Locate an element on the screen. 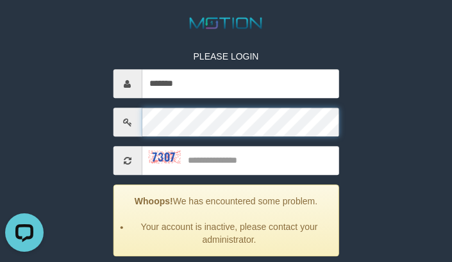  div: We has encountered some problem. is located at coordinates (226, 220).